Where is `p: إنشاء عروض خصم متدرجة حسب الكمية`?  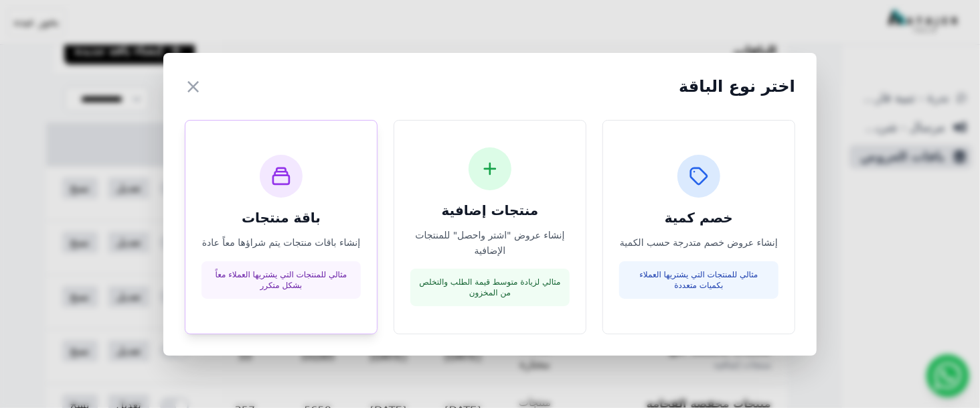
p: إنشاء عروض خصم متدرجة حسب الكمية is located at coordinates (699, 243).